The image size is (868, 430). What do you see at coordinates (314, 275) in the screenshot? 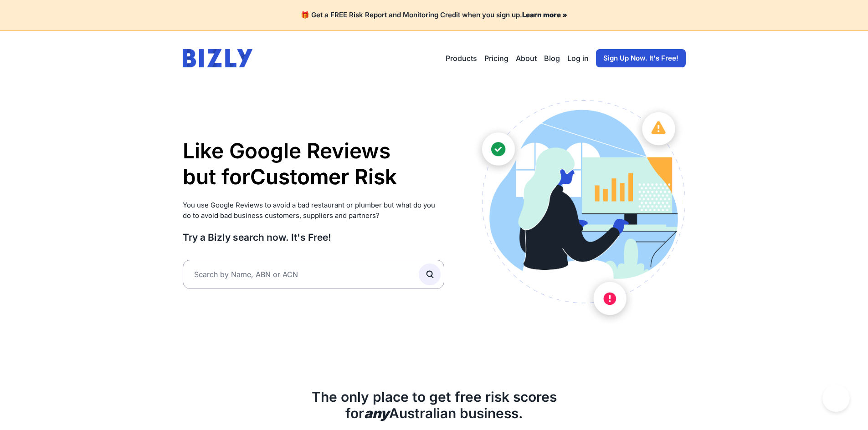
I see `input: Search by Name, ABN or ACN` at bounding box center [314, 275].